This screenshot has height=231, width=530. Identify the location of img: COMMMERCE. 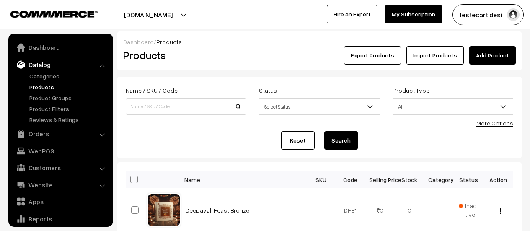
(54, 14).